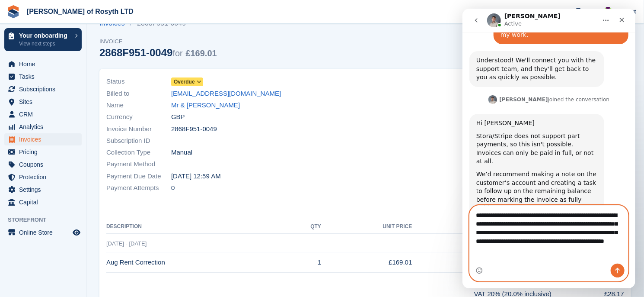  Describe the element at coordinates (187, 81) in the screenshot. I see `a: Overdue` at that location.